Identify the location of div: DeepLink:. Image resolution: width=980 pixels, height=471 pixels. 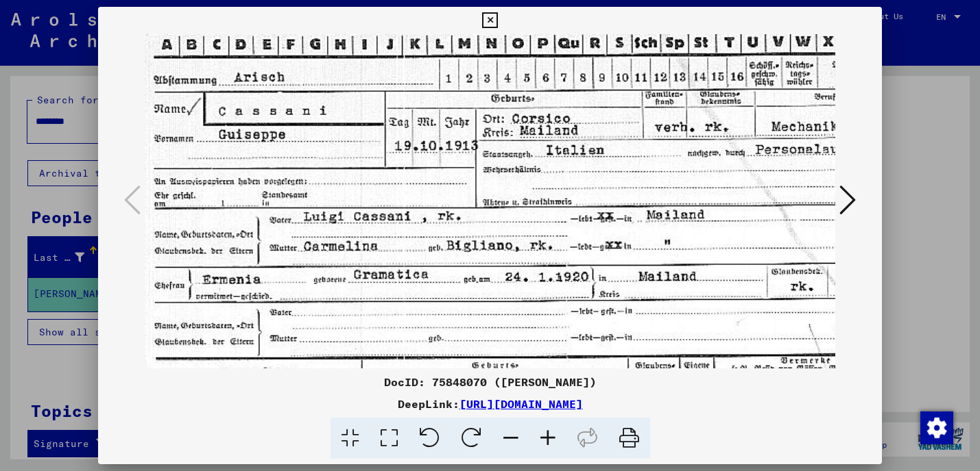
(490, 404).